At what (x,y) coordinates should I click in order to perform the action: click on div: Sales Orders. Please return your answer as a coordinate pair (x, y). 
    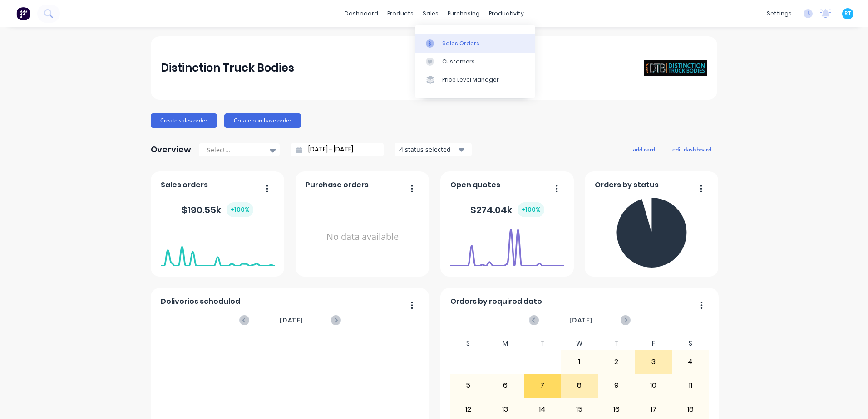
    Looking at the image, I should click on (461, 44).